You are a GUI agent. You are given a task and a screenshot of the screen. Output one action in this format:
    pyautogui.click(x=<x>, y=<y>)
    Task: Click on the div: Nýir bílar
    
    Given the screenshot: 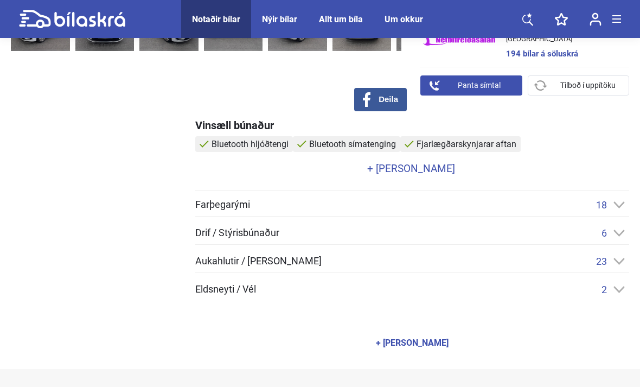 What is the action you would take?
    pyautogui.click(x=279, y=19)
    